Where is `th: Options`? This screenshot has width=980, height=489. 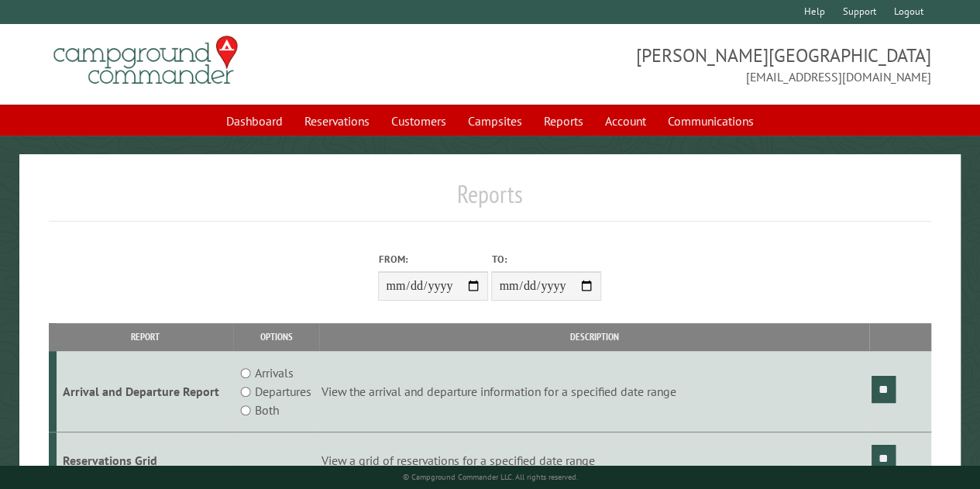 th: Options is located at coordinates (275, 336).